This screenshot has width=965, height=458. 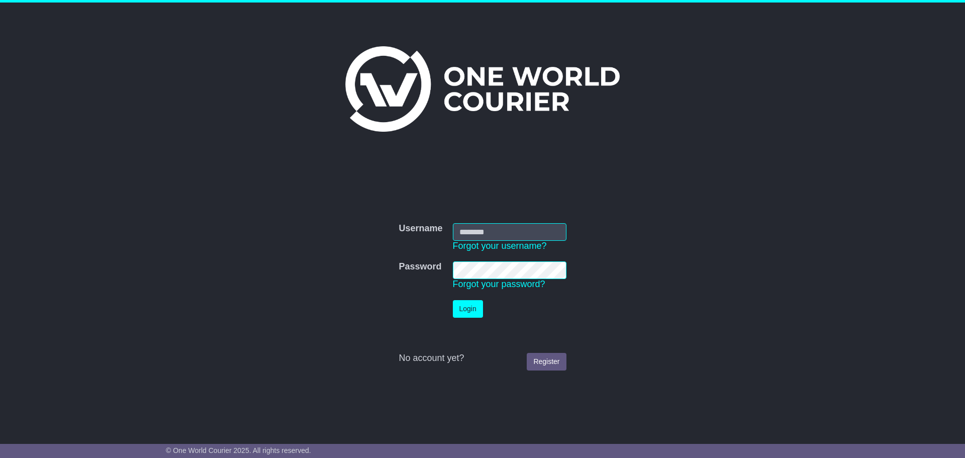 I want to click on img: One World, so click(x=483, y=89).